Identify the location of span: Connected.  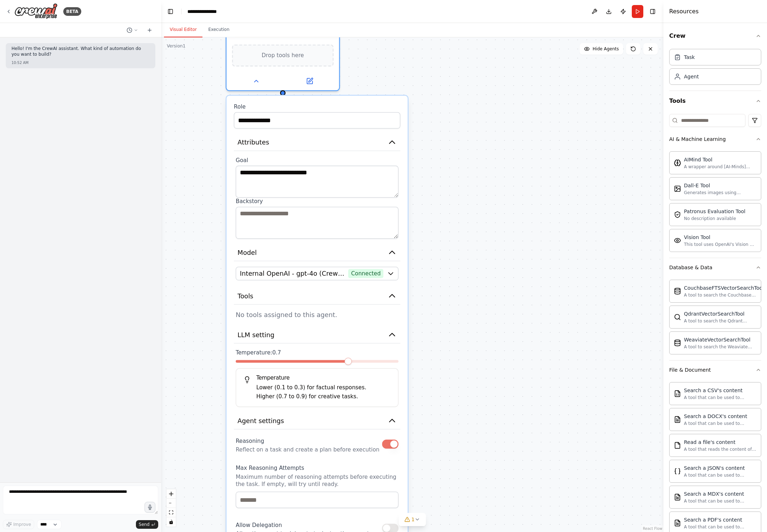
(366, 274).